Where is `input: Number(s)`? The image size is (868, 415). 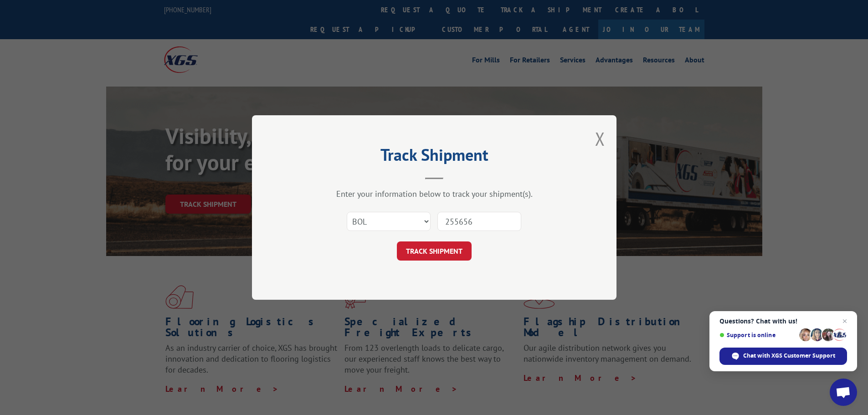
input: Number(s) is located at coordinates (480, 222).